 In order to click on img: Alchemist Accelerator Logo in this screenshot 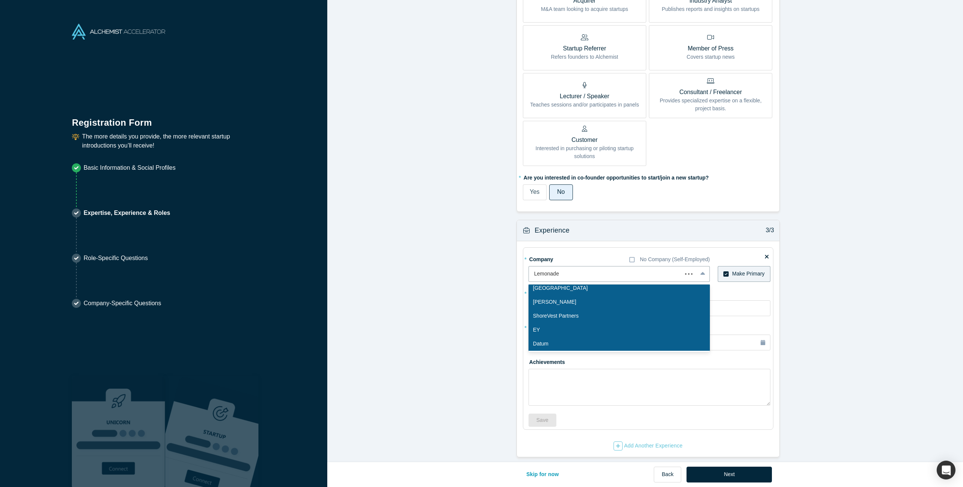, I will do `click(119, 32)`.